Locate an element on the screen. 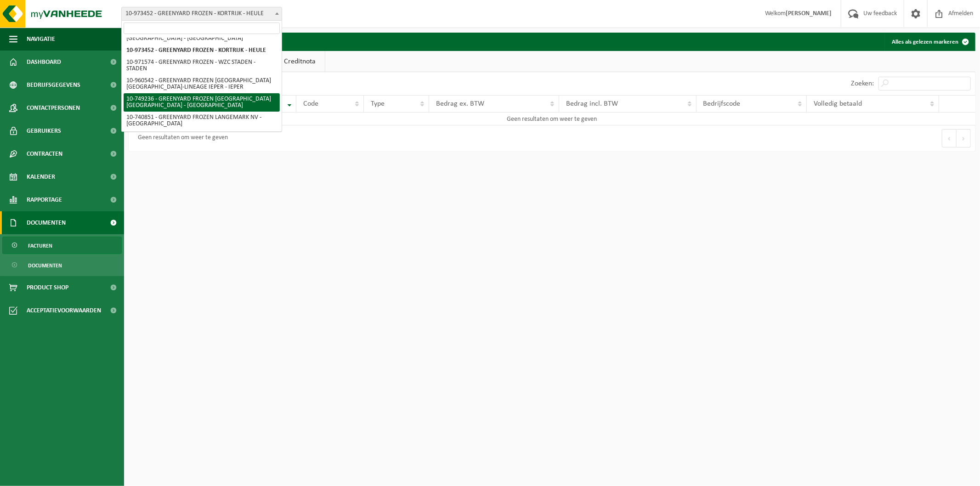 The height and width of the screenshot is (486, 980). span: Code is located at coordinates (310, 104).